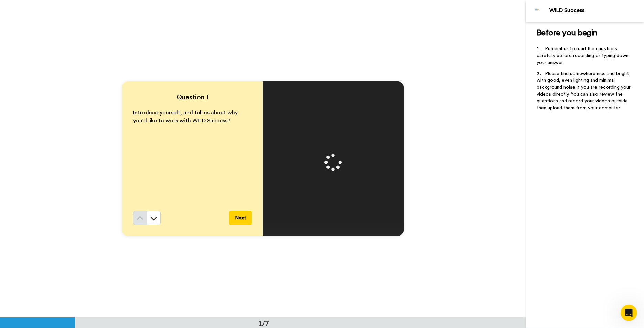 The height and width of the screenshot is (328, 644). What do you see at coordinates (596, 10) in the screenshot?
I see `div: WILD Success` at bounding box center [596, 10].